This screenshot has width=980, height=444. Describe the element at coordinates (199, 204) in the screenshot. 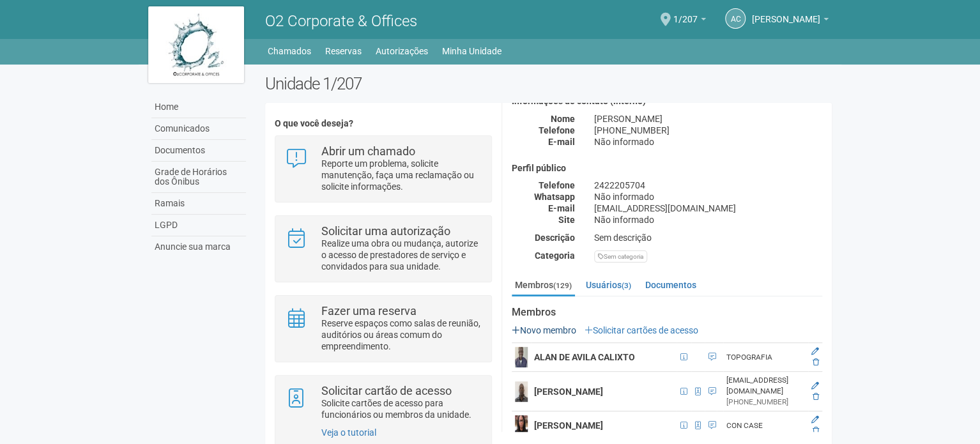

I see `a: Ramais` at that location.